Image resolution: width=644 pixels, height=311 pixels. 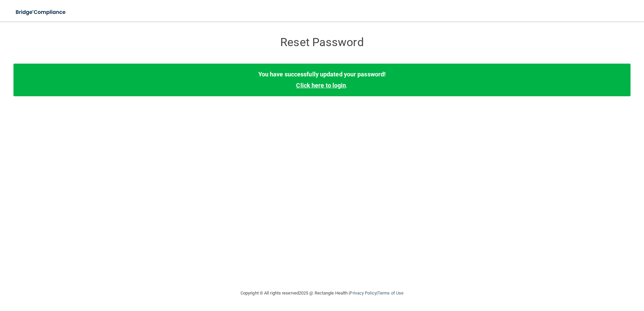 What do you see at coordinates (322, 294) in the screenshot?
I see `div: Copyright © All rights reserved 2025 @ Rectangle Health | |` at bounding box center [322, 294].